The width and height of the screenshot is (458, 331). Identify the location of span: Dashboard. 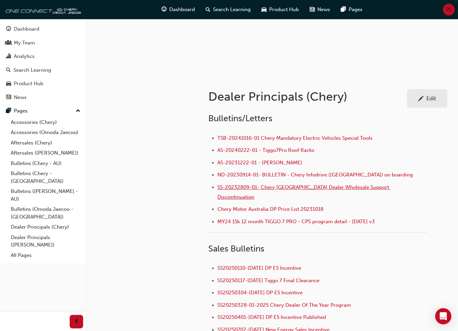
(182, 9).